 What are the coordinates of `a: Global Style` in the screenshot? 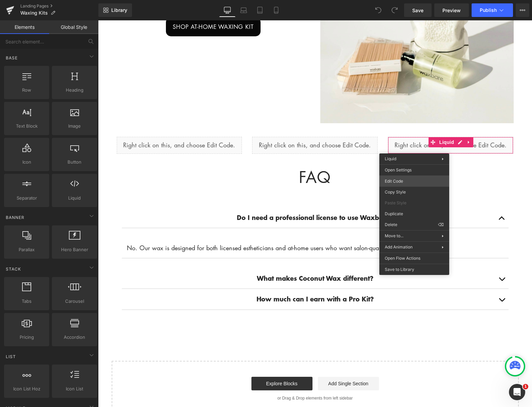 It's located at (73, 27).